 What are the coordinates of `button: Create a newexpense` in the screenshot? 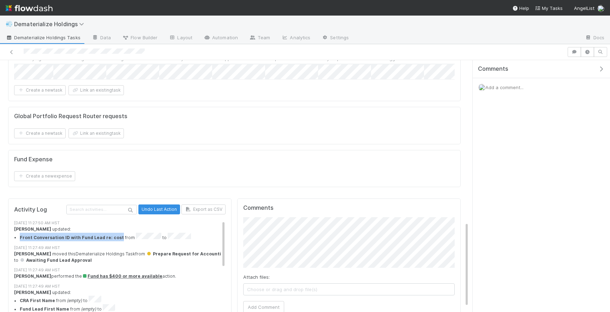 It's located at (45, 176).